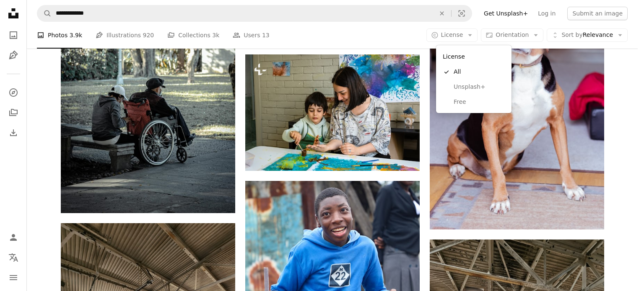 This screenshot has height=291, width=644. Describe the element at coordinates (452, 35) in the screenshot. I see `button: License` at that location.